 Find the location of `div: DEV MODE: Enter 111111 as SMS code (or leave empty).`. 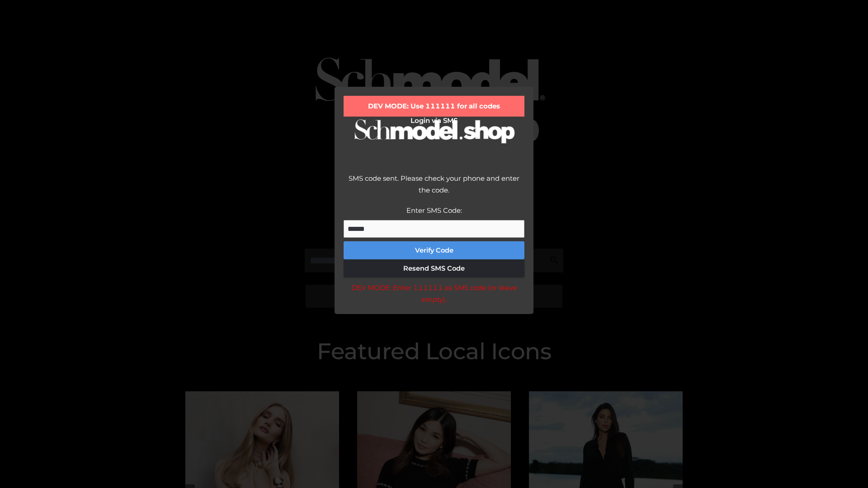

div: DEV MODE: Enter 111111 as SMS code (or leave empty). is located at coordinates (434, 293).